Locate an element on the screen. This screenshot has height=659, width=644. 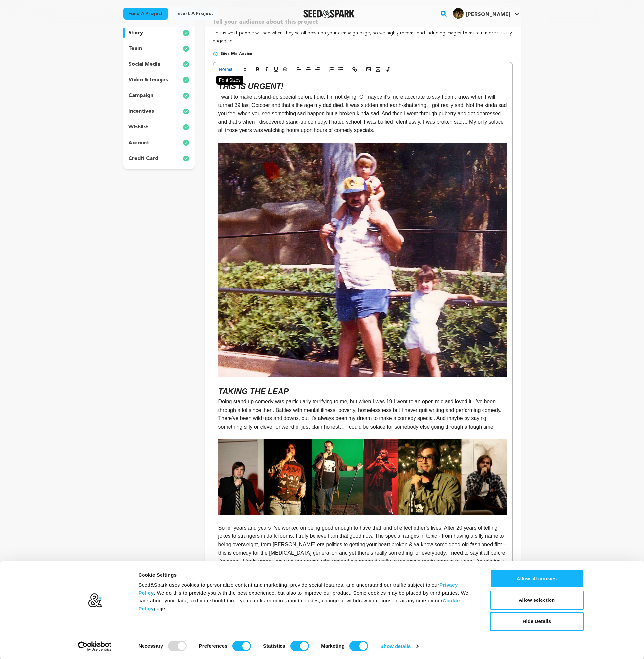
button: Allow selection is located at coordinates (537, 601).